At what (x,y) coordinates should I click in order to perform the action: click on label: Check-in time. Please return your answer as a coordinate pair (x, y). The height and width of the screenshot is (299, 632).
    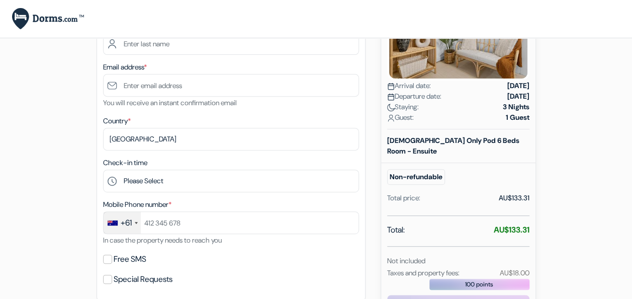
    Looking at the image, I should click on (125, 162).